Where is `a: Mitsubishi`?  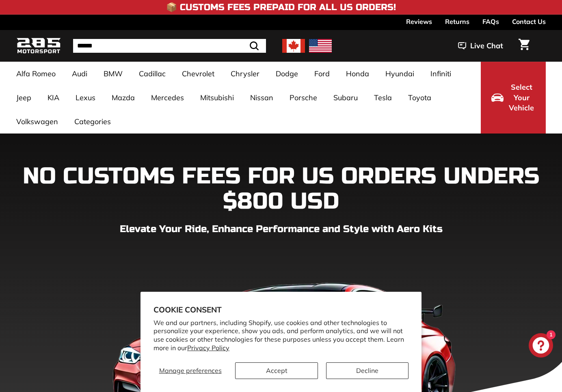
a: Mitsubishi is located at coordinates (217, 97).